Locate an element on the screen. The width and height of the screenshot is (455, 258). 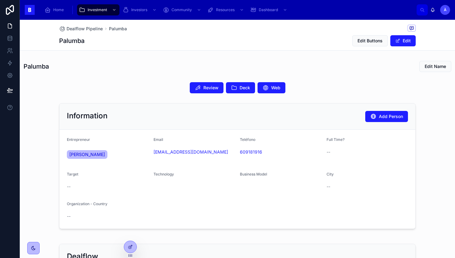
img: App logo is located at coordinates (30, 10).